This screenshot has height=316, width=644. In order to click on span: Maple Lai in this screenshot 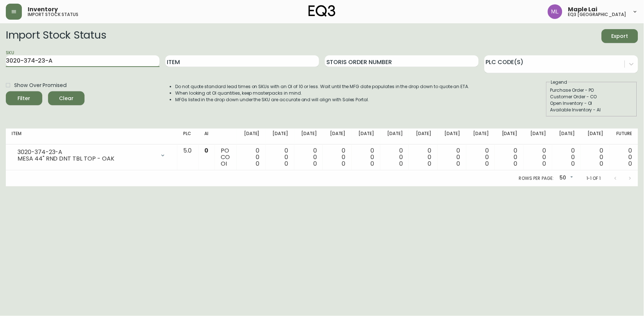, I will do `click(583, 9)`.